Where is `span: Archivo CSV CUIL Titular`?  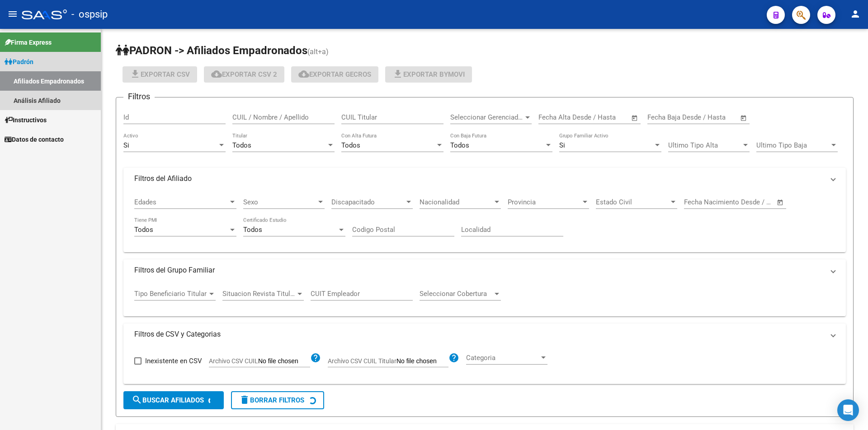 span: Archivo CSV CUIL Titular is located at coordinates (362, 362).